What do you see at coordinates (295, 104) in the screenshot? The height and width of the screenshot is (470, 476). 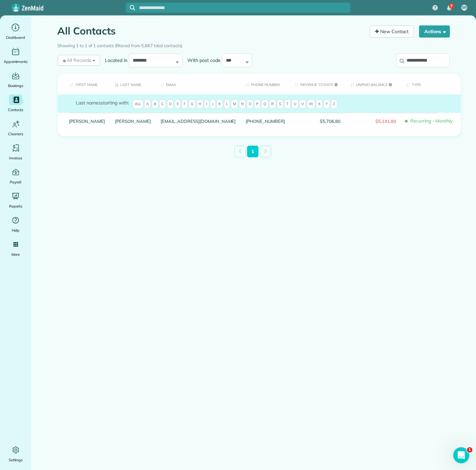 I see `span: U` at bounding box center [295, 104].